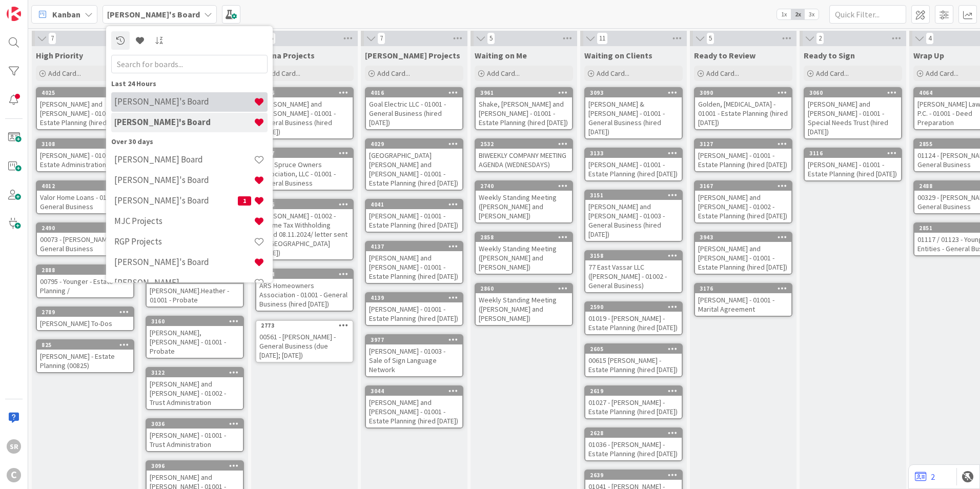 The height and width of the screenshot is (489, 980). I want to click on a: 288800795 - Younger - Estate Planning /, so click(85, 281).